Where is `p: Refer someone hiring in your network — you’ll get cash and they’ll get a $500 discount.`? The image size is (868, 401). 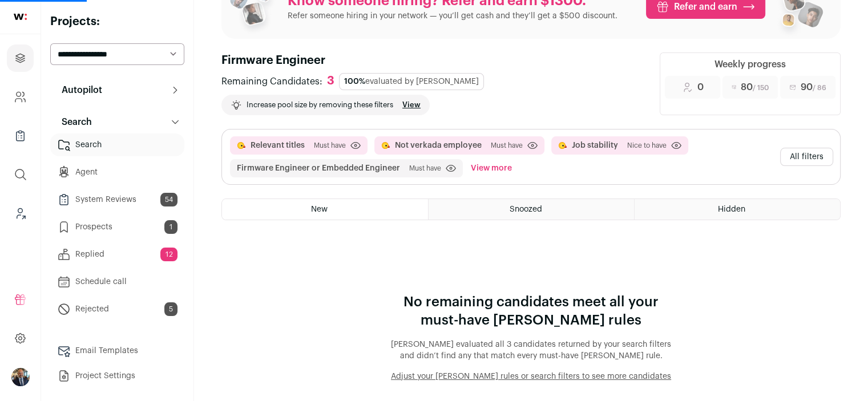
p: Refer someone hiring in your network — you’ll get cash and they’ll get a $500 discount. is located at coordinates (453, 16).